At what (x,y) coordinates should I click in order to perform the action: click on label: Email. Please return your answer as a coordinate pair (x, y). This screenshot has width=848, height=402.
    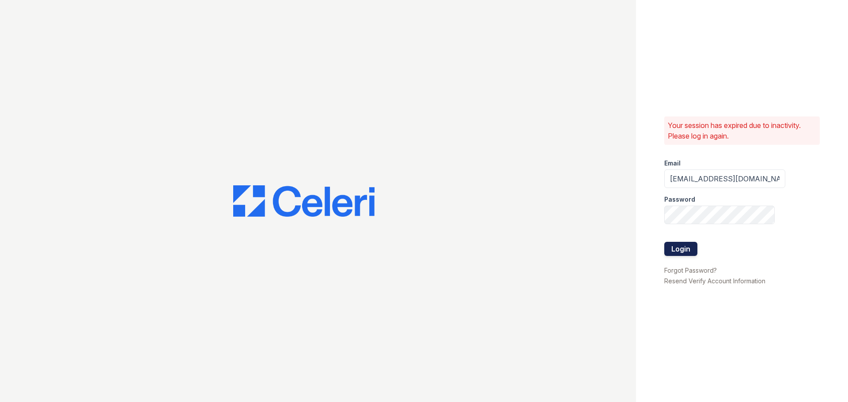
    Looking at the image, I should click on (672, 163).